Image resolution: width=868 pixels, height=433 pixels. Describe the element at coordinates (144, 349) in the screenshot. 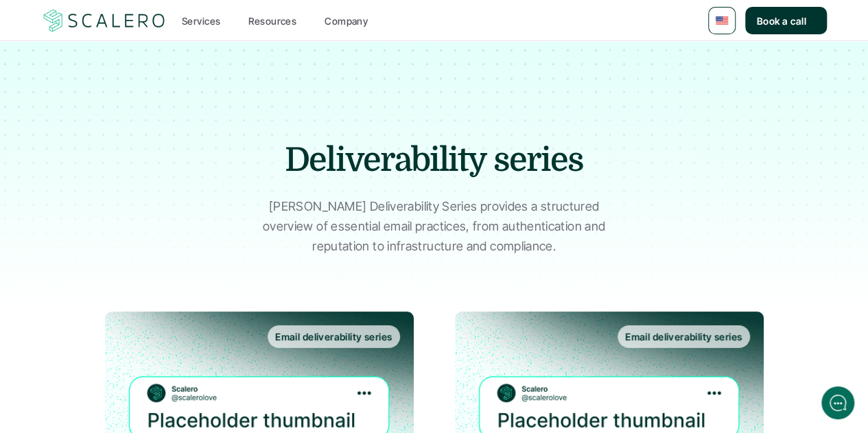

I see `span: We run on Gist` at that location.